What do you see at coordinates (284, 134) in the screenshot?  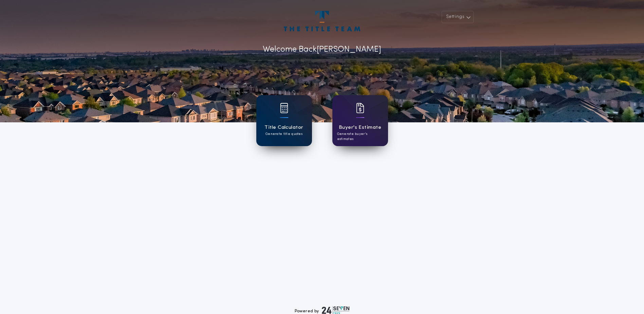 I see `p: Generate title quotes` at bounding box center [284, 134].